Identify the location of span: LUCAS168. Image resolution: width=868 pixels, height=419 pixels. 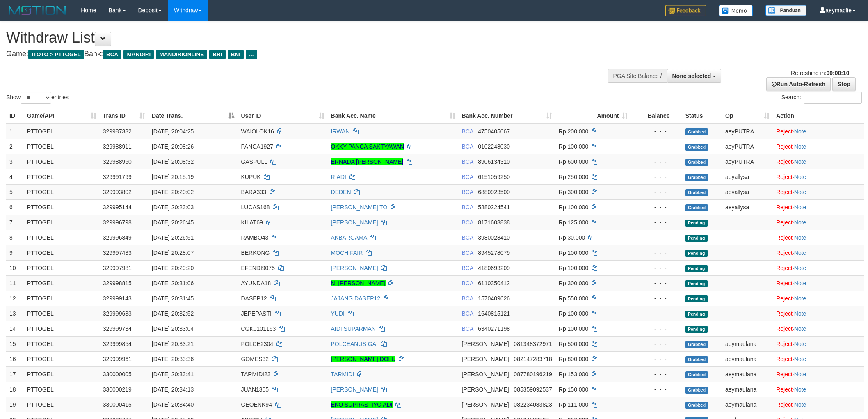
(256, 208).